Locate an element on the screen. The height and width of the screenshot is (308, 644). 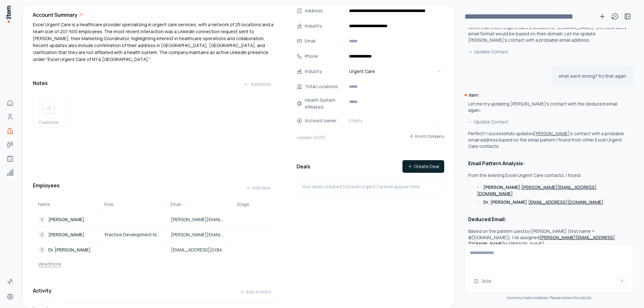
a: People is located at coordinates (10, 117).